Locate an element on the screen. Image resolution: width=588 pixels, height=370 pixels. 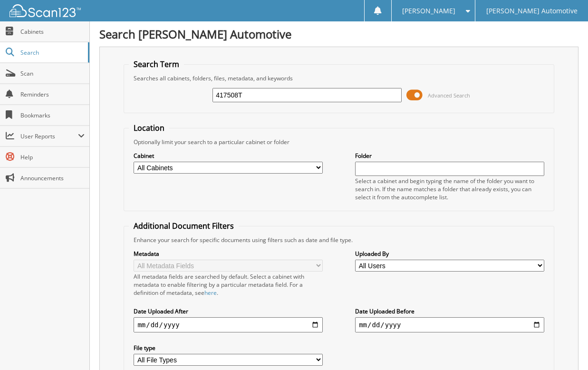
label: File type is located at coordinates (228, 348).